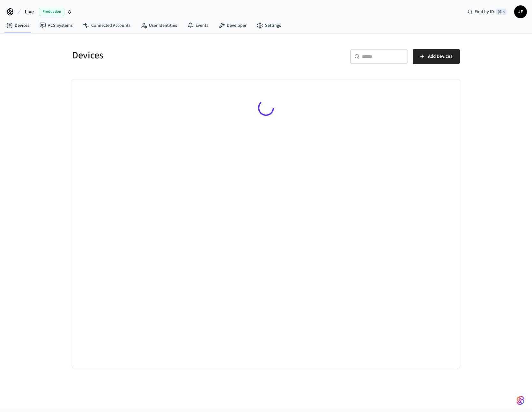  What do you see at coordinates (198, 25) in the screenshot?
I see `a: Events` at bounding box center [198, 25].